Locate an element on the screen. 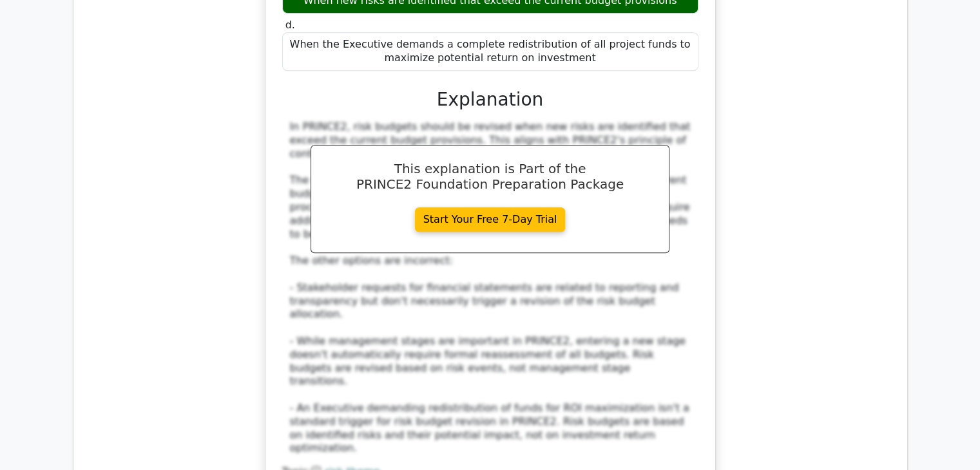  div: In PRINCE2, risk budgets should be revised when new risks are identified that exceed the current ... is located at coordinates (490, 288).